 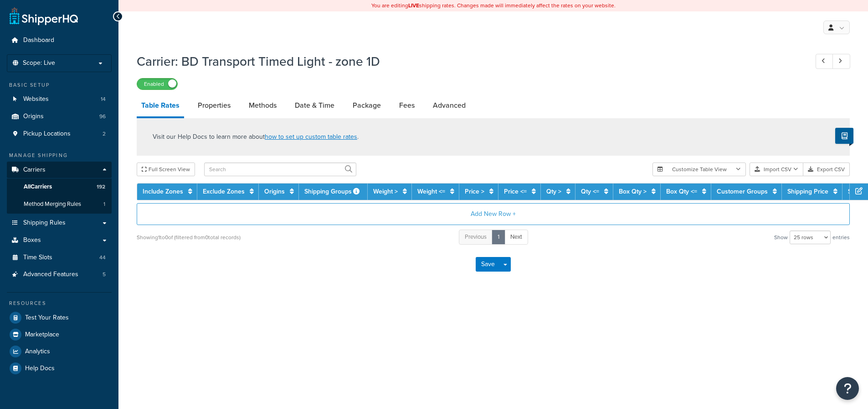 I want to click on li: Advanced Features, so click(x=59, y=274).